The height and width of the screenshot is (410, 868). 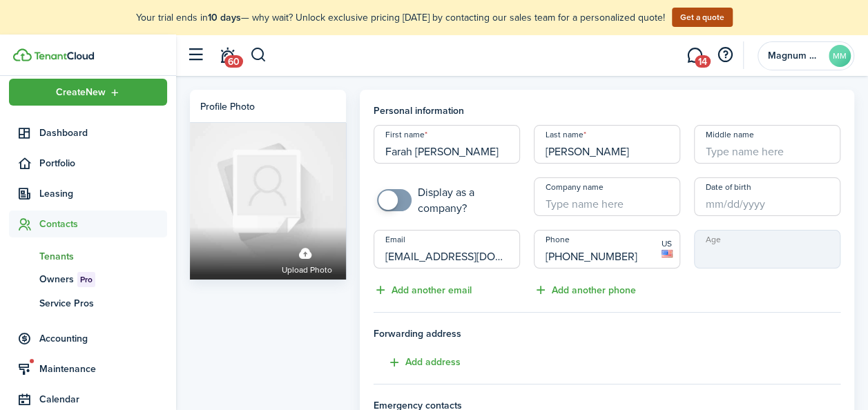 I want to click on avatar-text: MM, so click(x=840, y=56).